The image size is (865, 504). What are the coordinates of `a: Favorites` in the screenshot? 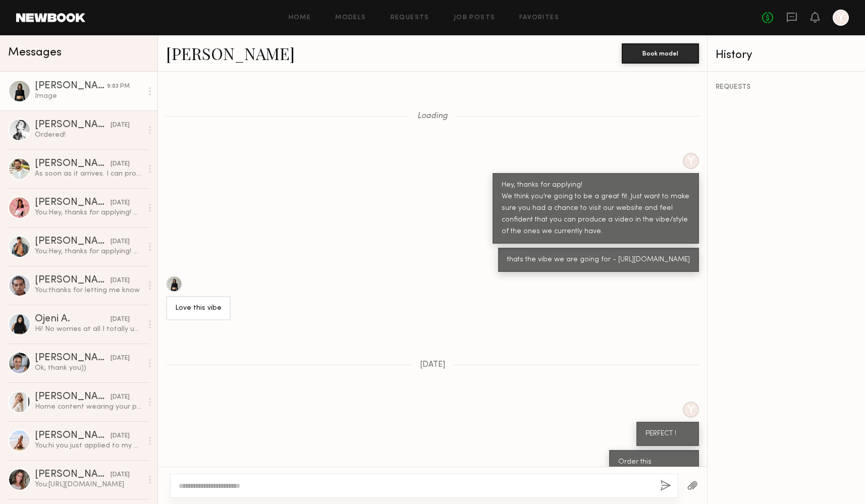 It's located at (539, 17).